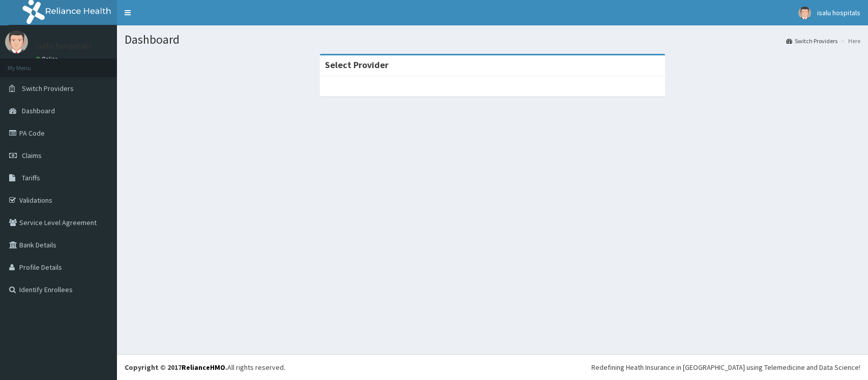  What do you see at coordinates (492, 367) in the screenshot?
I see `footer: All rights reserved.` at bounding box center [492, 367].